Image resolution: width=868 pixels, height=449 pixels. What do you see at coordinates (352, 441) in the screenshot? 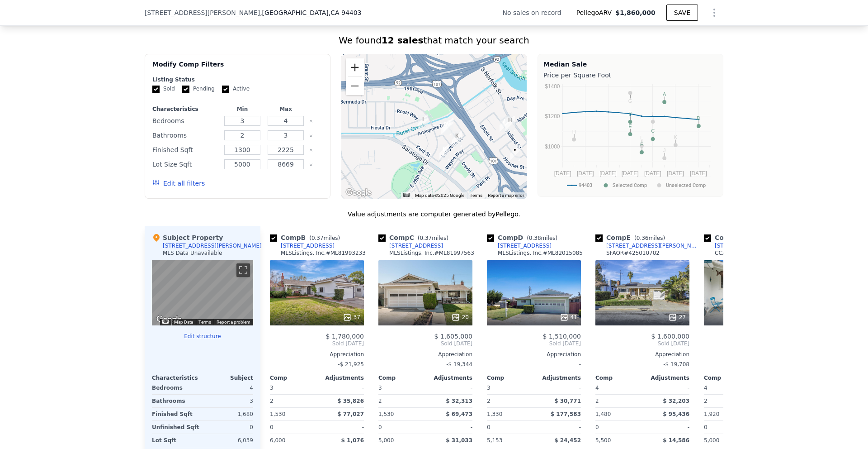
I see `span: $ 1,076` at bounding box center [352, 441].